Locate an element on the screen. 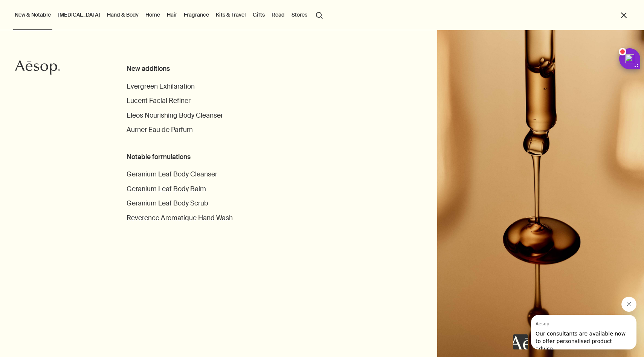 Image resolution: width=644 pixels, height=357 pixels. a: Geranium Leaf Body Scrub is located at coordinates (167, 203).